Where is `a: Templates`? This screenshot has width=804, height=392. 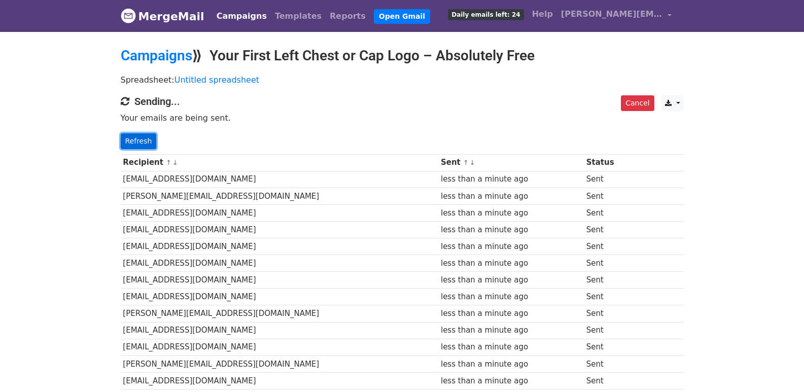
a: Templates is located at coordinates (298, 16).